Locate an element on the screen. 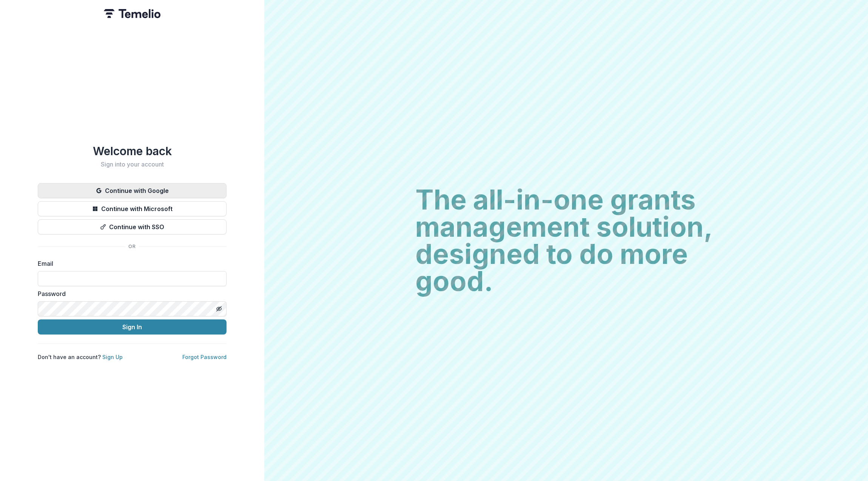 The height and width of the screenshot is (481, 868). label: Email is located at coordinates (130, 263).